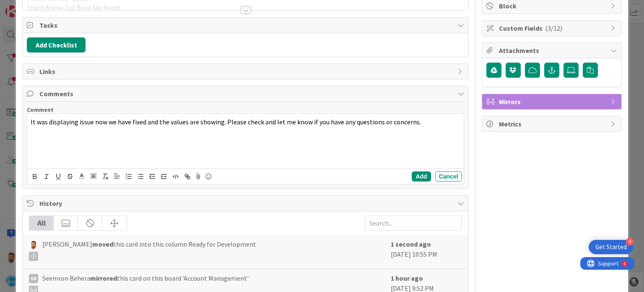 This screenshot has height=292, width=644. Describe the element at coordinates (42, 223) in the screenshot. I see `div: All` at that location.